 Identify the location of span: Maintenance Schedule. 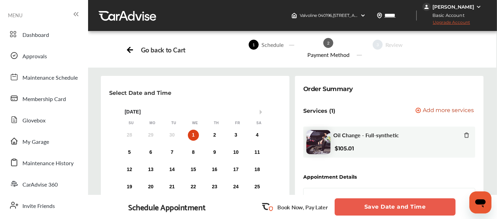
(50, 78).